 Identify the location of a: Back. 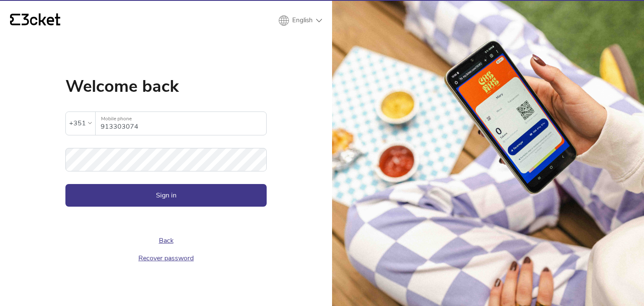
(166, 240).